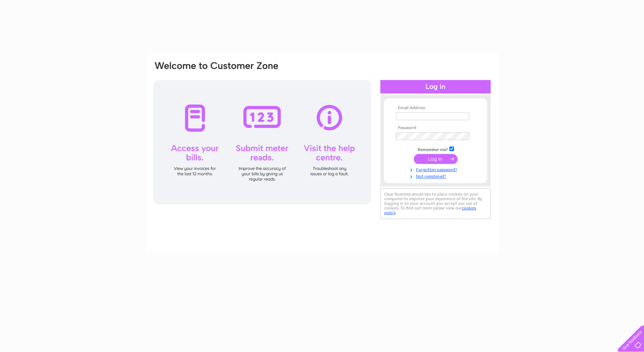 The image size is (644, 352). Describe the element at coordinates (436, 128) in the screenshot. I see `th: Password:` at that location.